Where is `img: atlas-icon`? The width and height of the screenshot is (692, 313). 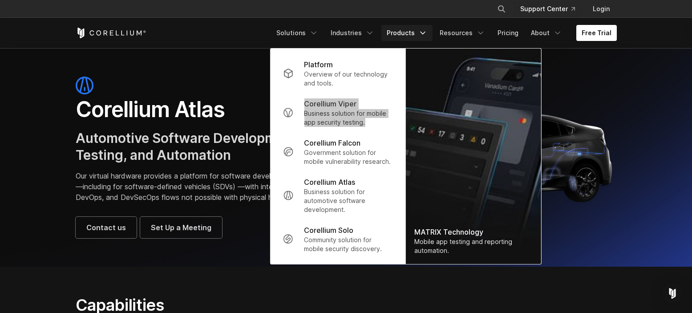 img: atlas-icon is located at coordinates (85, 85).